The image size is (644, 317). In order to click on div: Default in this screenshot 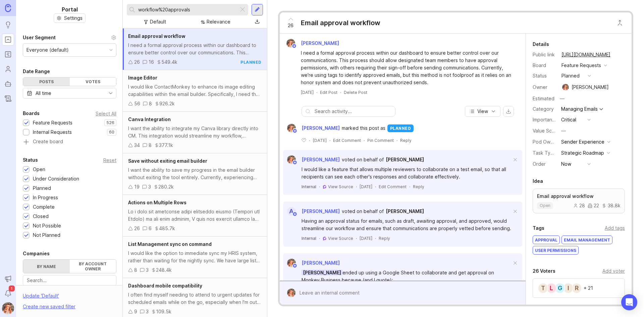, I will do `click(158, 22)`.